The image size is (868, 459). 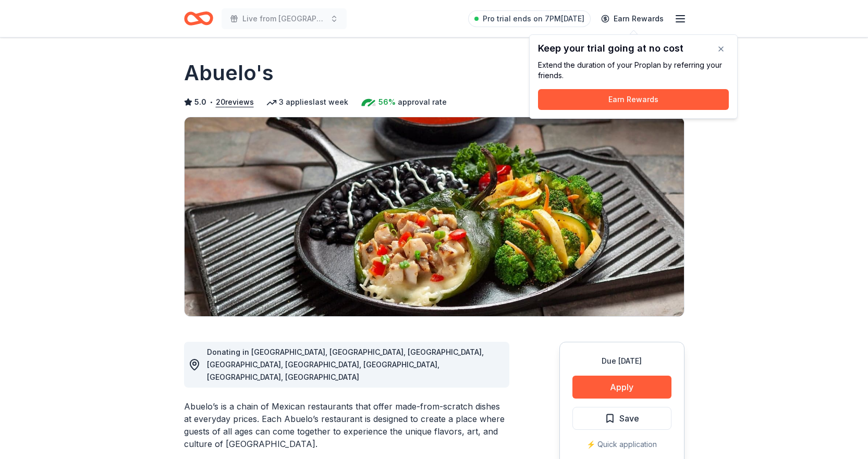 What do you see at coordinates (629, 418) in the screenshot?
I see `span: Save` at bounding box center [629, 418].